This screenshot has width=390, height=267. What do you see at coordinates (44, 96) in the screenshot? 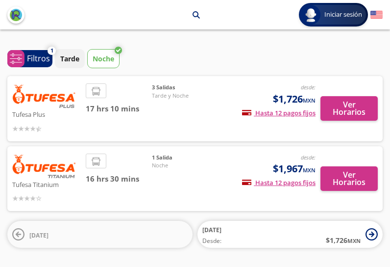
I see `img: Tufesa Plus` at bounding box center [44, 96].